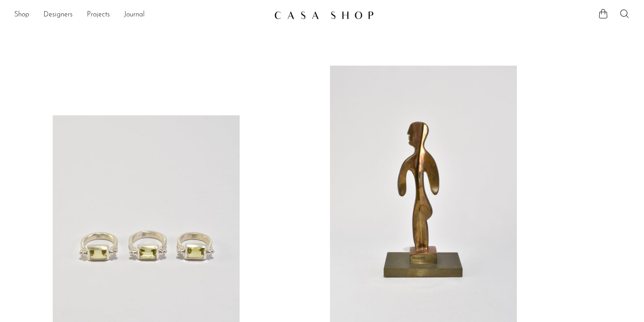 Image resolution: width=644 pixels, height=322 pixels. Describe the element at coordinates (140, 15) in the screenshot. I see `nav: Desktop navigation` at that location.